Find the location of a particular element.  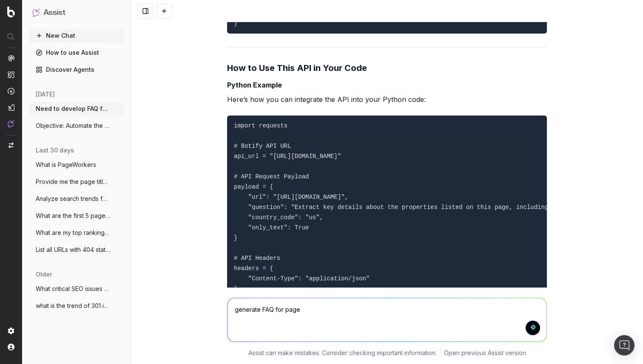

button: Assist is located at coordinates (76, 13).